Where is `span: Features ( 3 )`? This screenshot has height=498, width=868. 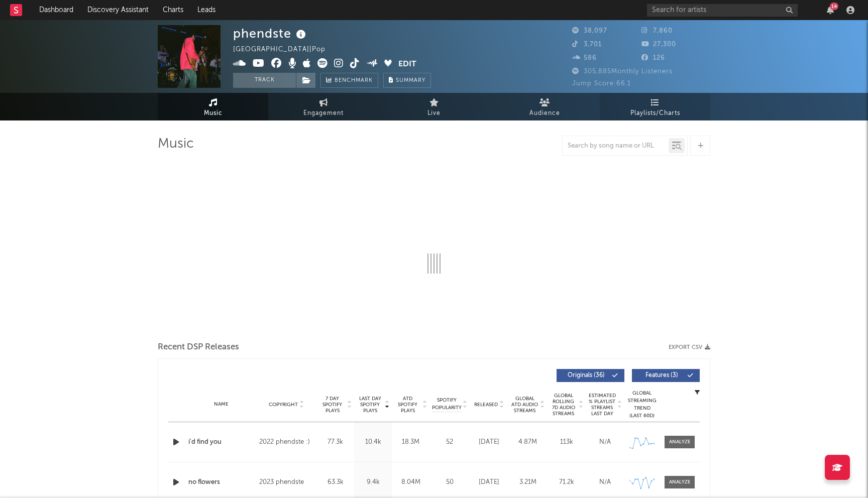 span: Features ( 3 ) is located at coordinates (661, 376).